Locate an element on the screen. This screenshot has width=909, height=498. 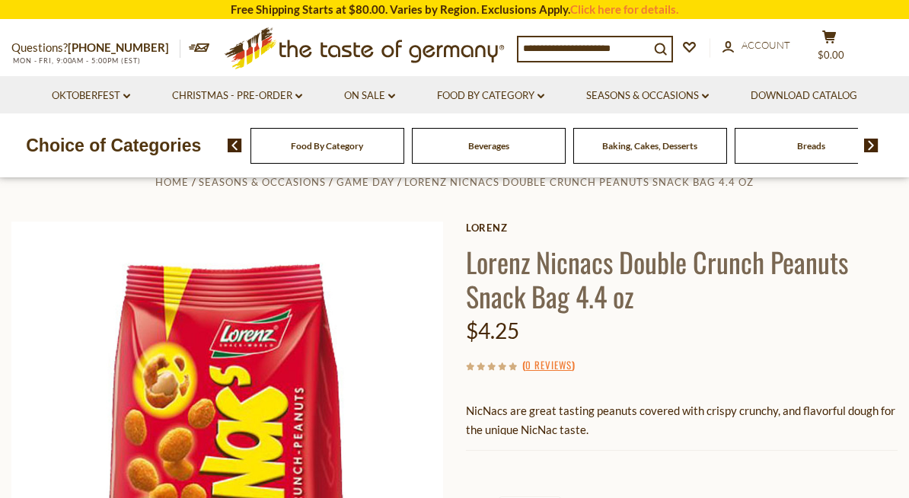
a: Lorenz Nicnacs Double Crunch Peanuts Snack Bag 4.4 oz is located at coordinates (579, 182).